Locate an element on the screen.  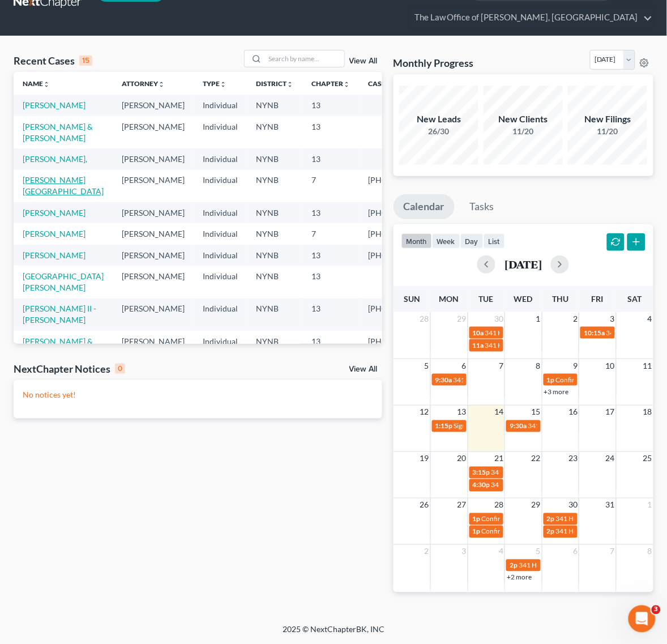
span: 1:15p is located at coordinates (444, 426).